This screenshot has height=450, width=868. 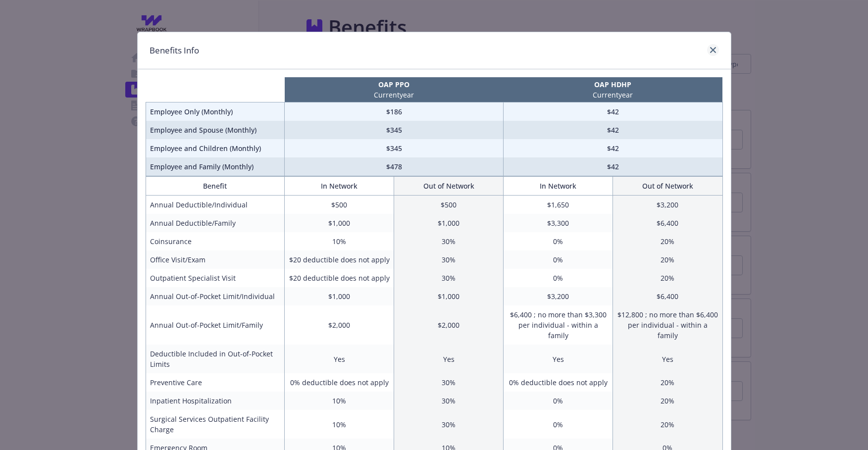 I want to click on td: Annual Out-of-Pocket Limit/Individual, so click(x=215, y=296).